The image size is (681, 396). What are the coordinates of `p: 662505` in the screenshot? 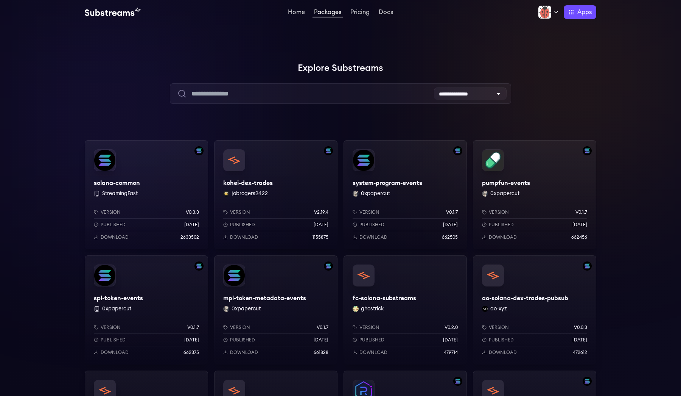 It's located at (450, 237).